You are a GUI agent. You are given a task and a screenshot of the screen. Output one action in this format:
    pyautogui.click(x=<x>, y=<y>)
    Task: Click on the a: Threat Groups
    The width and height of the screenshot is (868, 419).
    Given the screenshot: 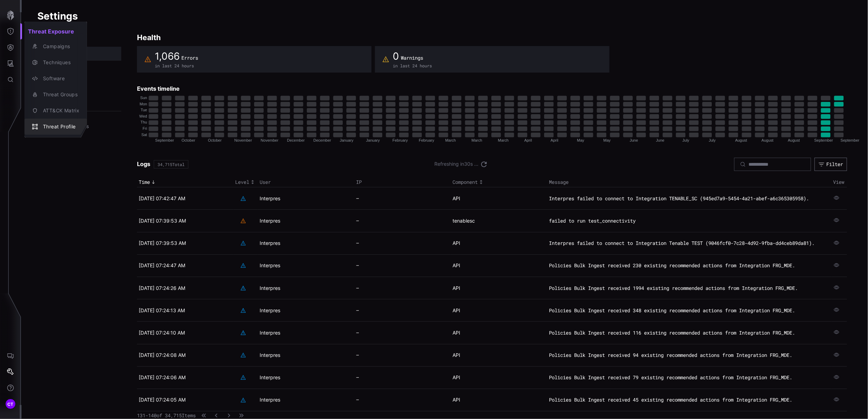 What is the action you would take?
    pyautogui.click(x=56, y=94)
    